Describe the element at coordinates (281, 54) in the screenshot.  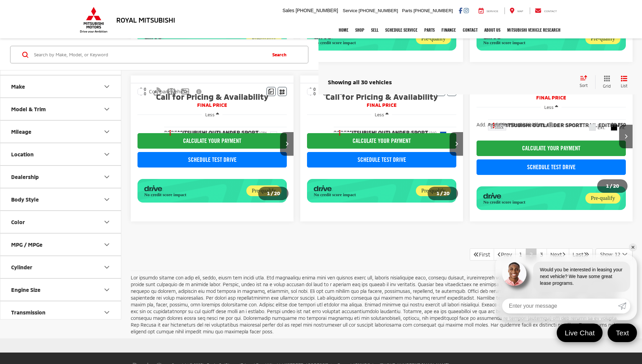
I see `button: Search` at that location.